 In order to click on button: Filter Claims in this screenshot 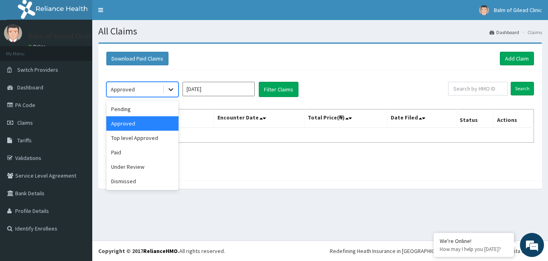, I will do `click(278, 89)`.